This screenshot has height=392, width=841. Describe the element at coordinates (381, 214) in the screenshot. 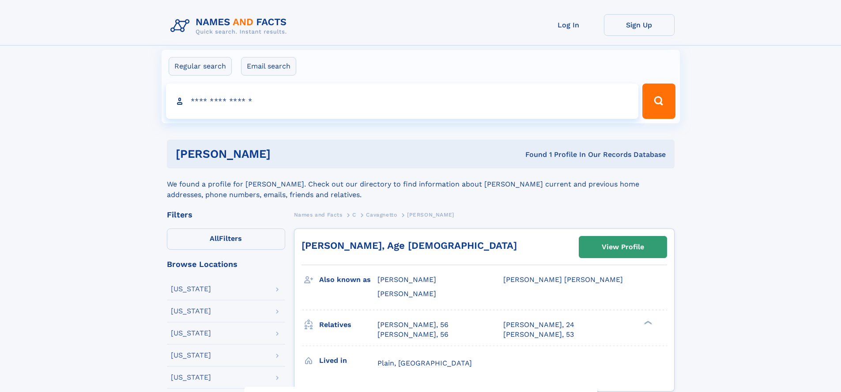

I see `a: Cavagnetto` at that location.